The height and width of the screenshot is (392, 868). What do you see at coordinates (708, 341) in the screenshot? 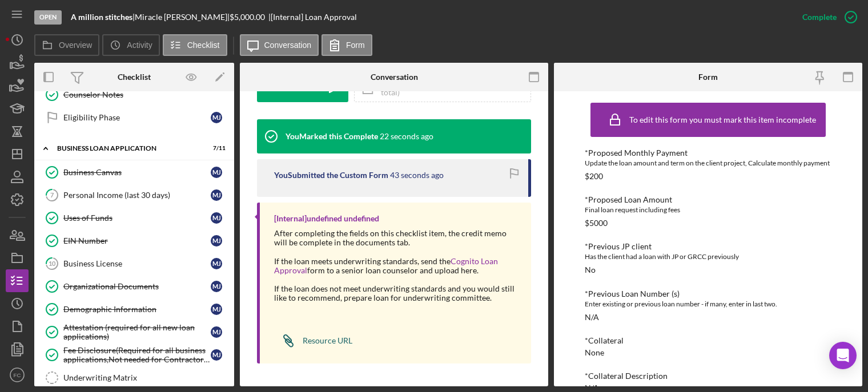
I see `div: *Collateral` at bounding box center [708, 341].